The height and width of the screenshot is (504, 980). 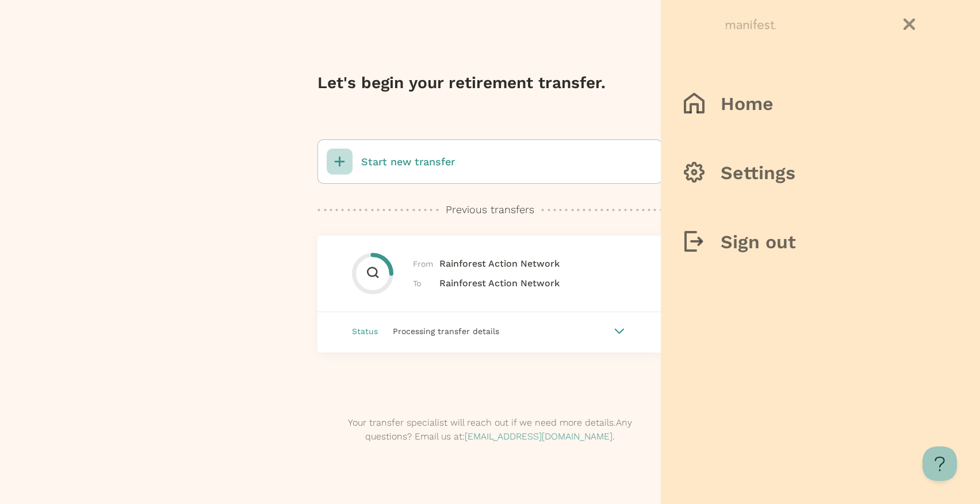 I want to click on h3: Sign out, so click(x=758, y=242).